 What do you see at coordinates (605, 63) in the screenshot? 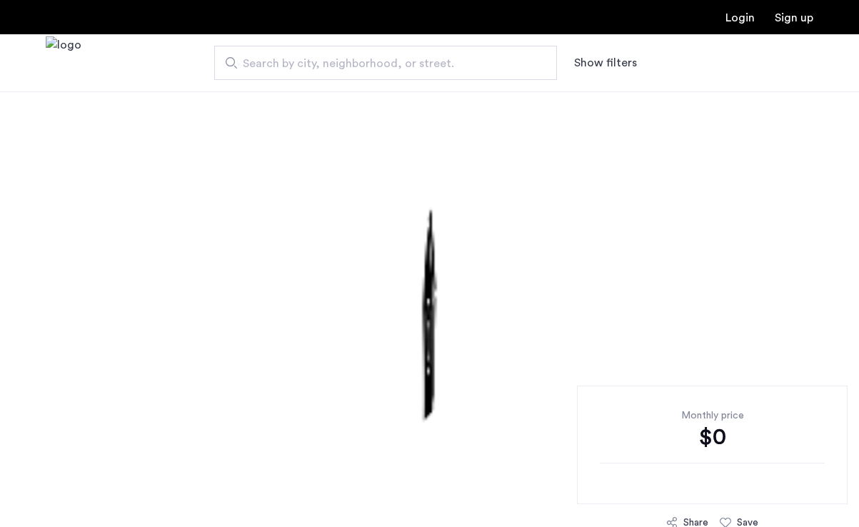
I see `button: Show or hide filters` at bounding box center [605, 63].